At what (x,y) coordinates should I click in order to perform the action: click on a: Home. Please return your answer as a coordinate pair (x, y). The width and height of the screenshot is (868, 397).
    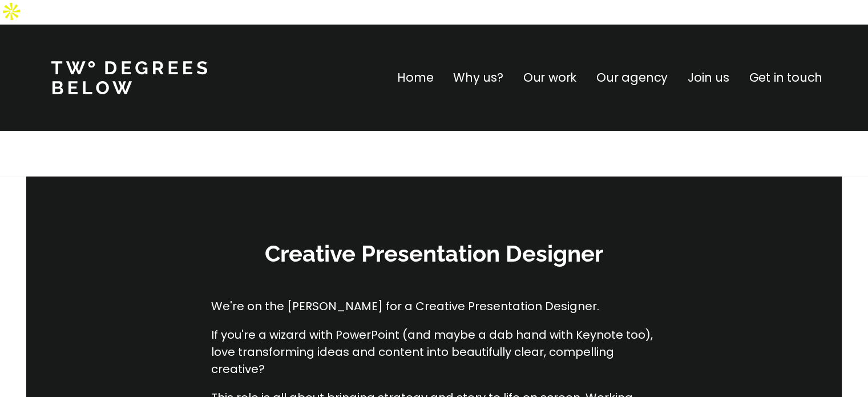
    Looking at the image, I should click on (415, 77).